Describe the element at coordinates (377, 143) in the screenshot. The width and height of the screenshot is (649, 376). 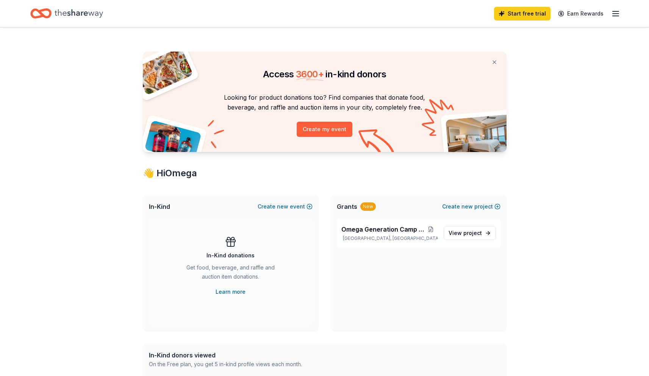
I see `img: Curvy arrow` at that location.